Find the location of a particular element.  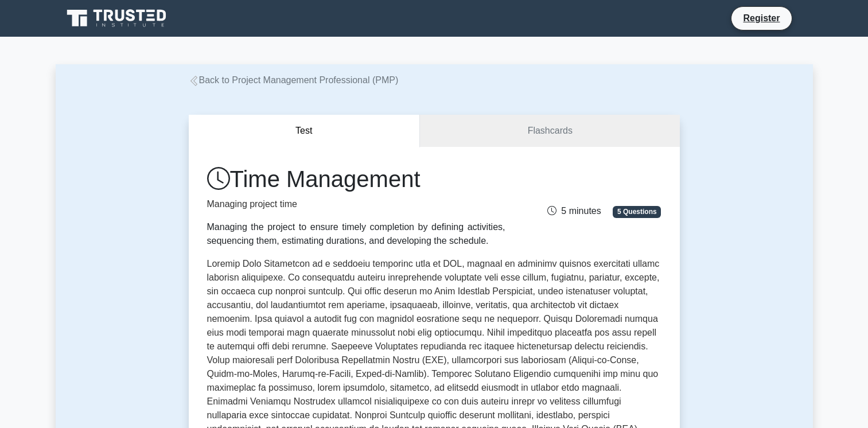

a: Register is located at coordinates (761, 17).